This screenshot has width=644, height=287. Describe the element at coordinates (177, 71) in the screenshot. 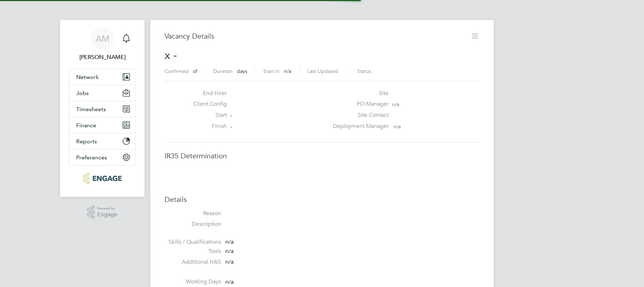

I see `label: Confirmed` at that location.